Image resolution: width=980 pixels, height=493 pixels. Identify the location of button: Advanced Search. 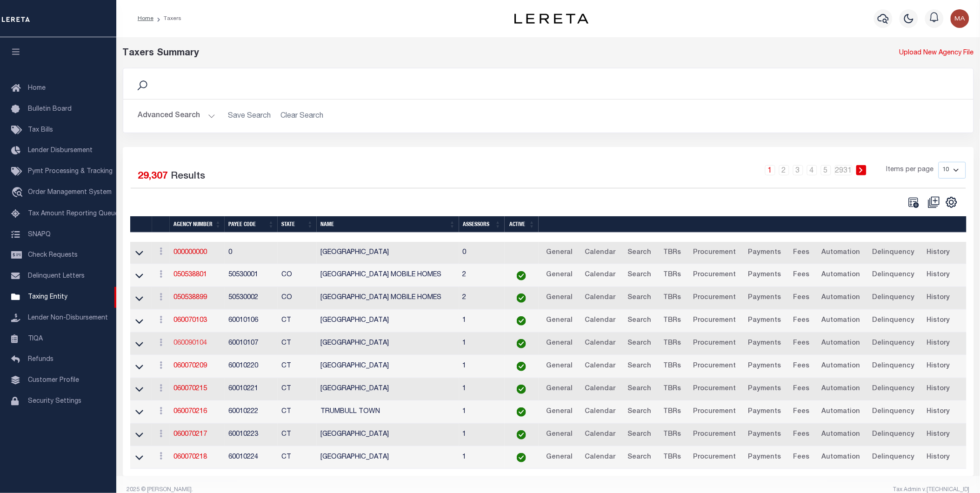
(177, 115).